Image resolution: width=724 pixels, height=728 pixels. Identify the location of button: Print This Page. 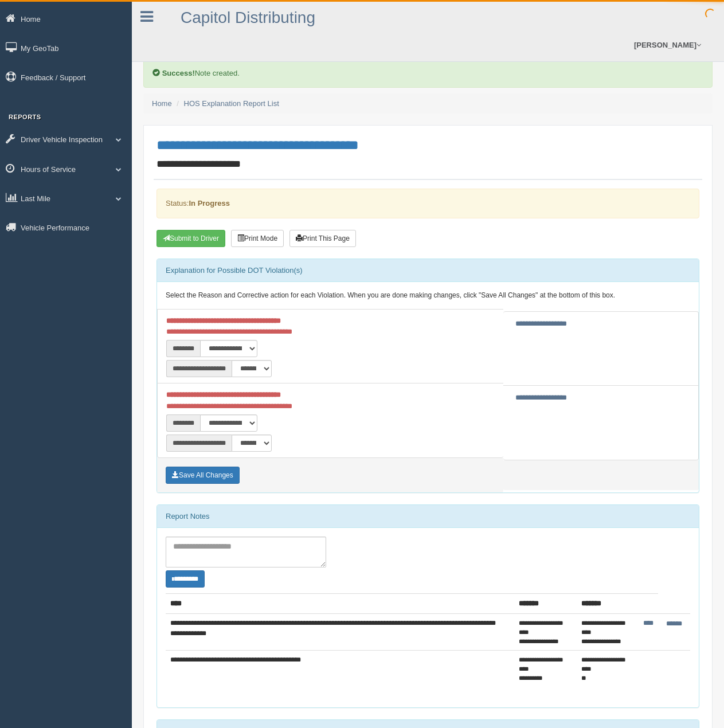
(323, 238).